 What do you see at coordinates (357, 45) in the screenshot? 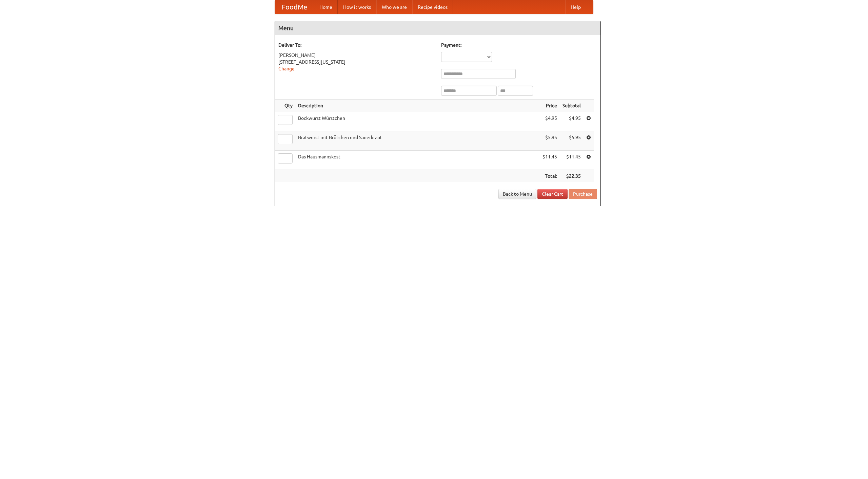
I see `h5: Deliver To:` at bounding box center [357, 45].